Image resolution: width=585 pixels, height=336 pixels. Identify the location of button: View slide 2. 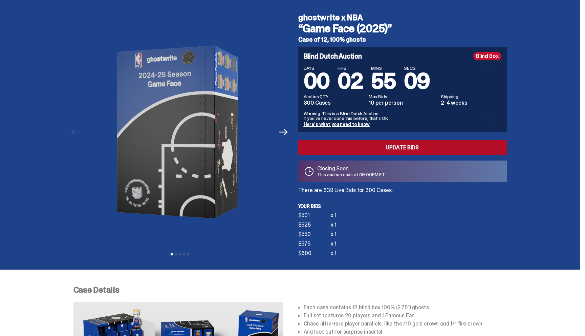
(176, 254).